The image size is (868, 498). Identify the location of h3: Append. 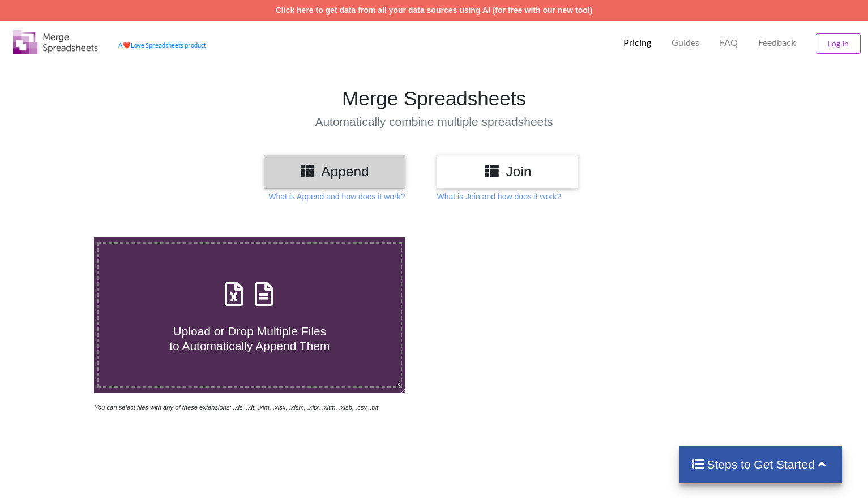
(335, 171).